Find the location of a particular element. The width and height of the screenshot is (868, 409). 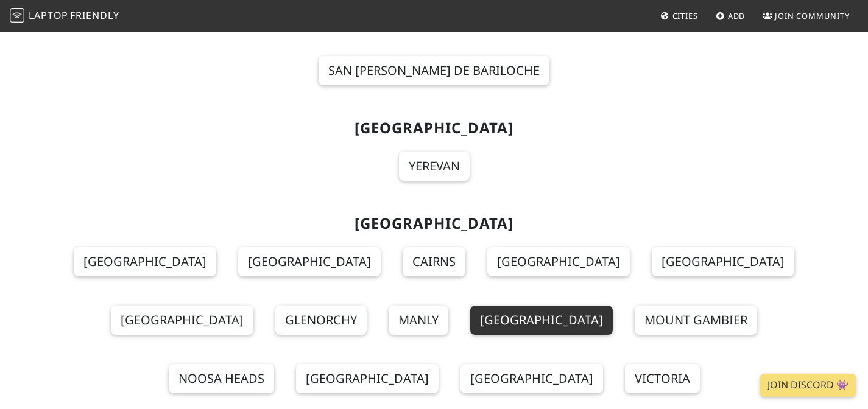

a: Noosa Heads is located at coordinates (221, 379).